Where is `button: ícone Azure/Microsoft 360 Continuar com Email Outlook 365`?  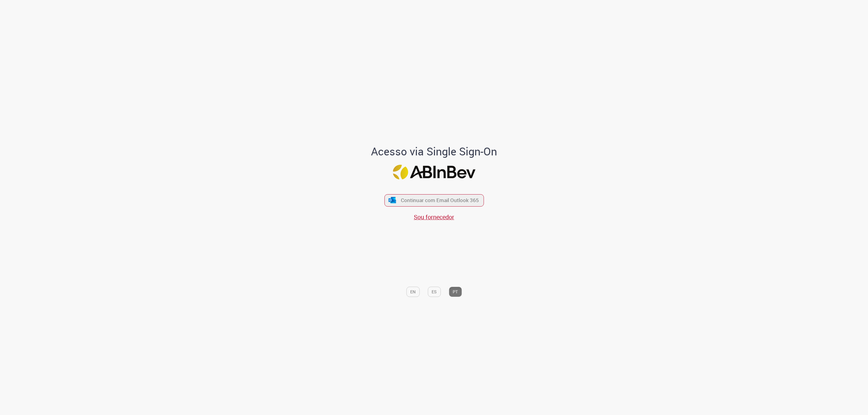
button: ícone Azure/Microsoft 360 Continuar com Email Outlook 365 is located at coordinates (434, 201).